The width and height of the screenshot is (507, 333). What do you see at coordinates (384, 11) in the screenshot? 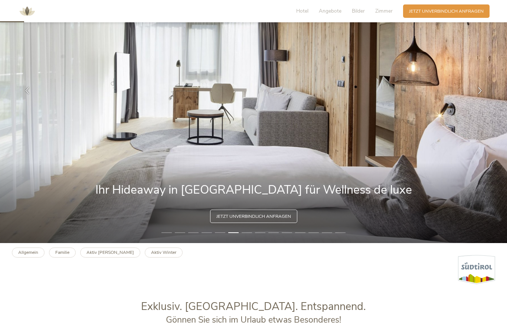
I see `span: Zimmer` at bounding box center [384, 11].